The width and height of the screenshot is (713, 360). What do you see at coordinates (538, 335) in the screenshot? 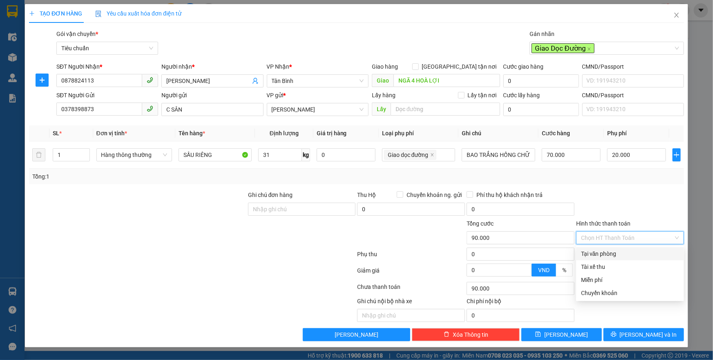
I see `span: save` at bounding box center [538, 335].